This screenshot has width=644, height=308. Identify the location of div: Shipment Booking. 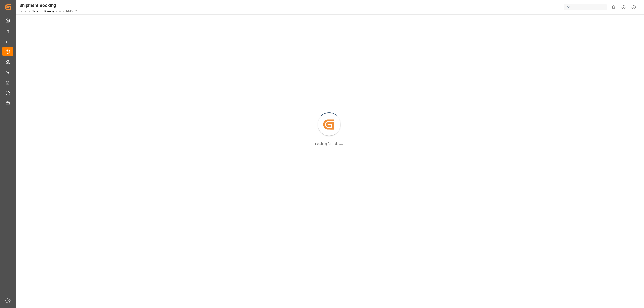
(48, 5).